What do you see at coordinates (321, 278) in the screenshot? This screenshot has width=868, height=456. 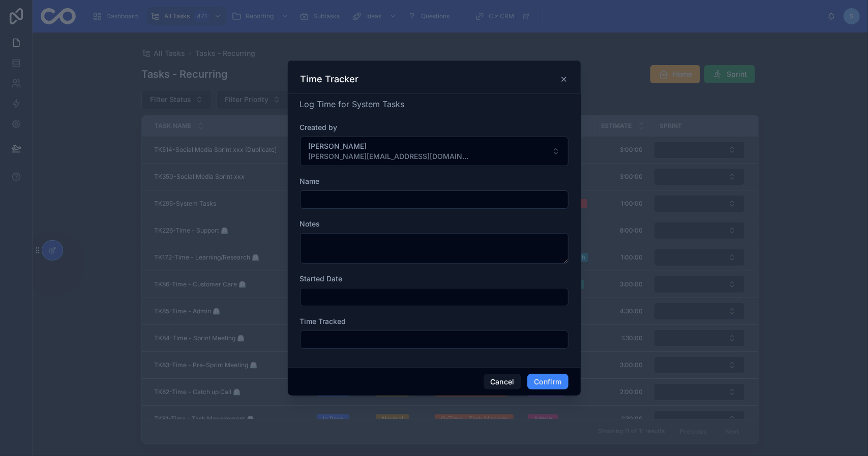 I see `span: Started Date` at bounding box center [321, 278].